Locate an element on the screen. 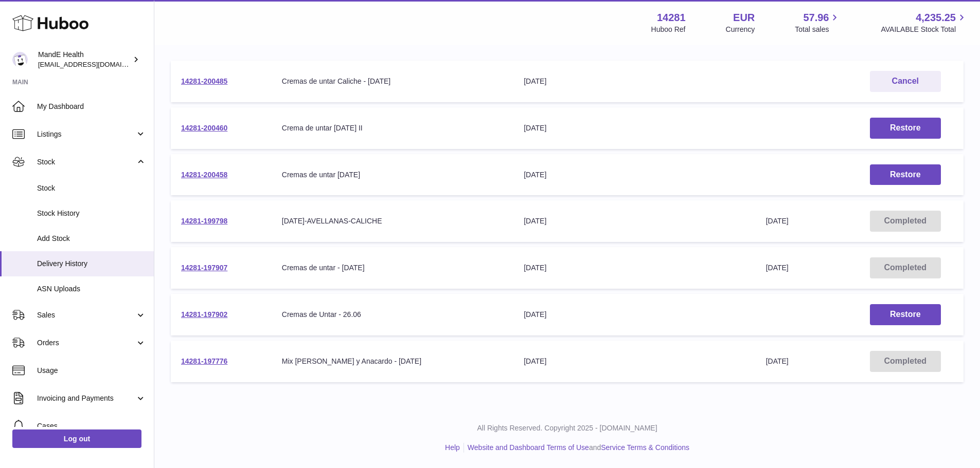  a: 57.96 Total sales is located at coordinates (818, 22).